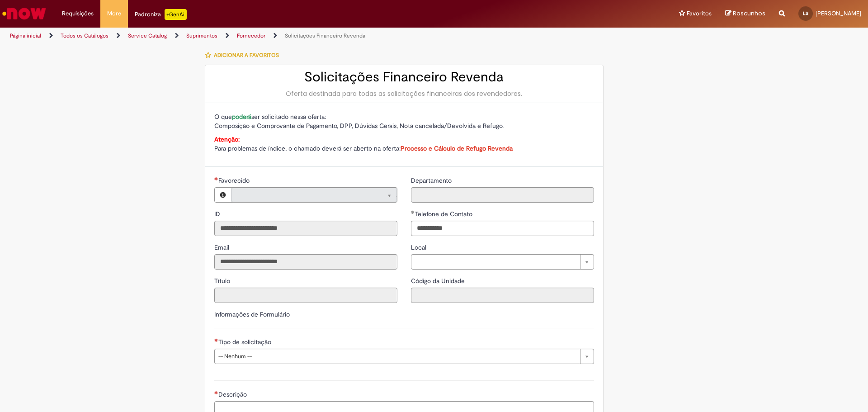 Image resolution: width=868 pixels, height=412 pixels. Describe the element at coordinates (404, 143) in the screenshot. I see `p: Para problemas de índice, o chamado deverá ser aberto na oferta:` at that location.